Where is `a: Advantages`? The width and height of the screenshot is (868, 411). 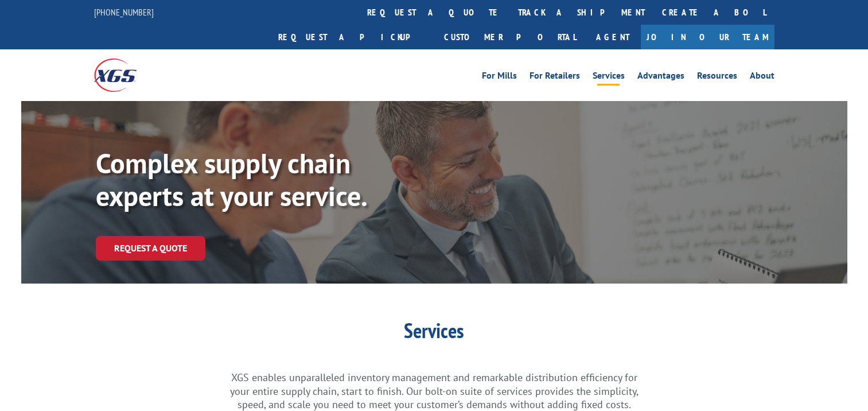 a: Advantages is located at coordinates (661, 77).